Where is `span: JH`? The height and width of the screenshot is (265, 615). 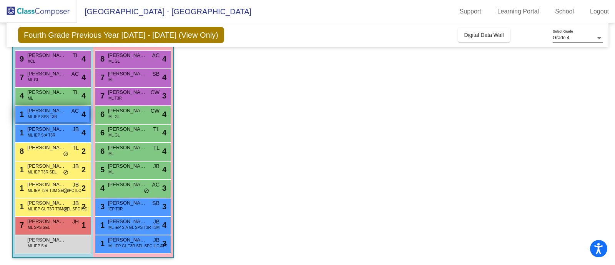 span: JH is located at coordinates (75, 221).